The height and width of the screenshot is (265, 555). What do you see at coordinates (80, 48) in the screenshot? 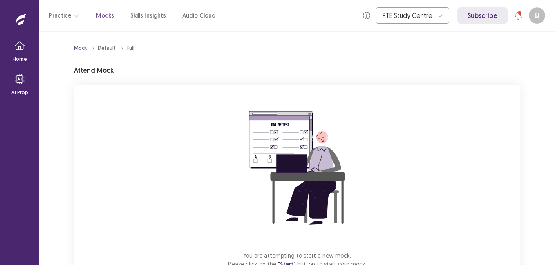
I see `a: Mock` at bounding box center [80, 48].